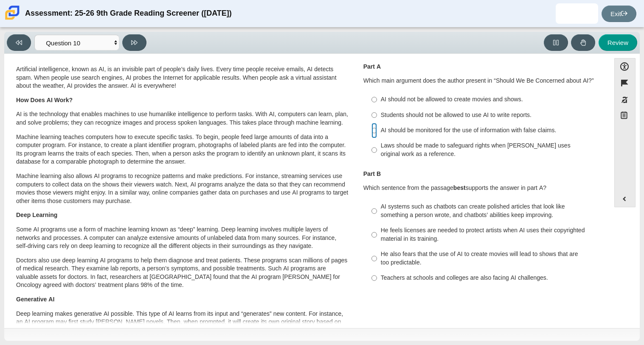 Image resolution: width=644 pixels, height=345 pixels. Describe the element at coordinates (488, 258) in the screenshot. I see `div: He also fears that the use of AI to create movies will lead to shows that are too predictable.` at that location.